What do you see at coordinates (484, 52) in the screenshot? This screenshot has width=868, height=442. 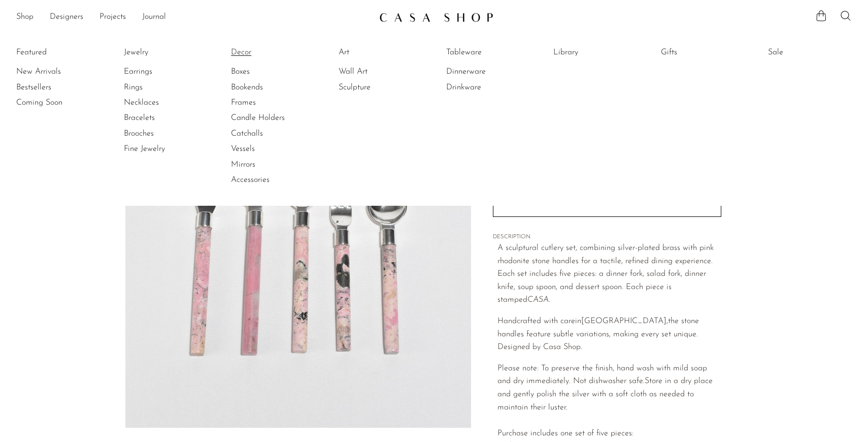 I see `a: Tableware` at bounding box center [484, 52].